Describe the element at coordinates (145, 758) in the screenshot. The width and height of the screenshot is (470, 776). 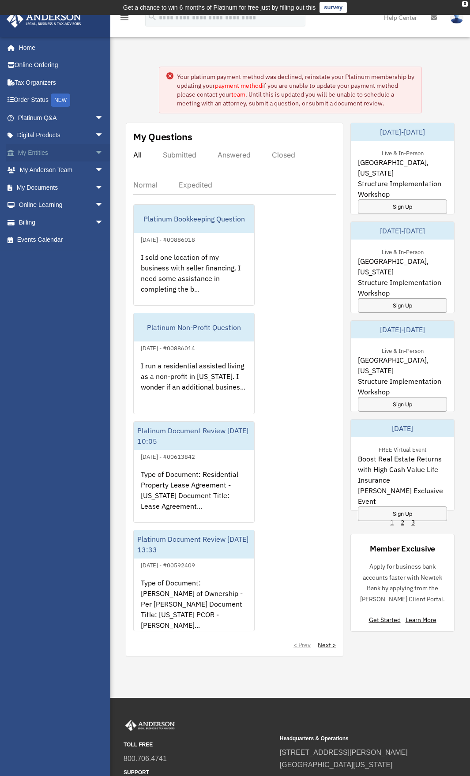
I see `a: 800.706.4741` at that location.